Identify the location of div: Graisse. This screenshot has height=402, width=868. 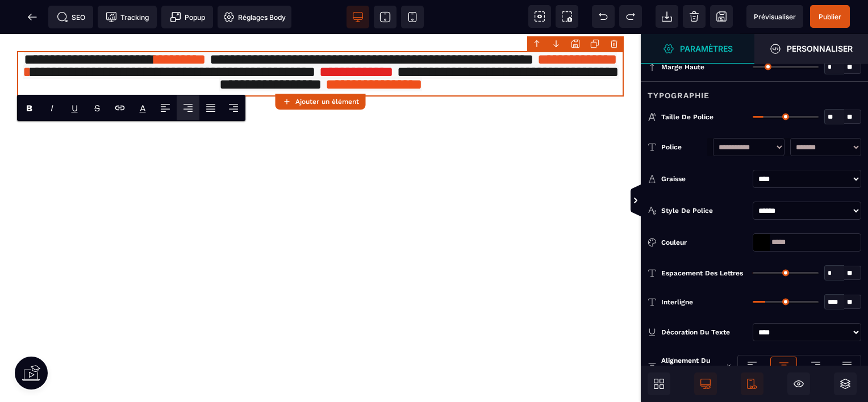
(703, 179).